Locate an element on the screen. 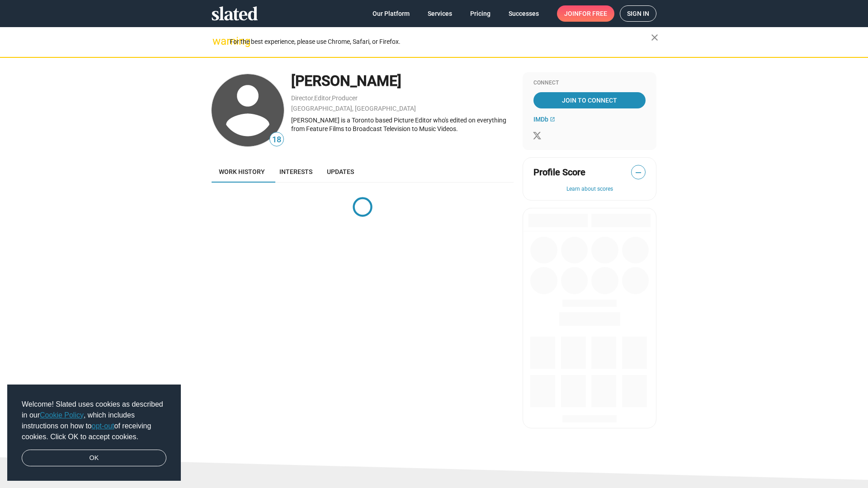  span: Join is located at coordinates (586, 14).